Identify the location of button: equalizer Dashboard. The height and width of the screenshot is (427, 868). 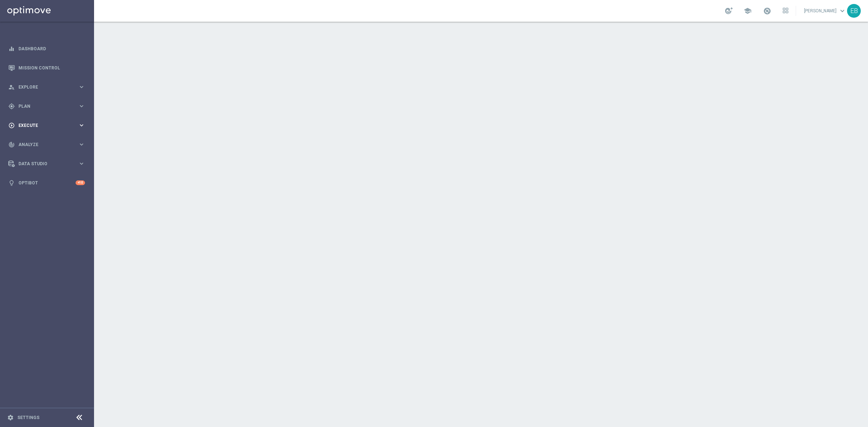
(47, 49).